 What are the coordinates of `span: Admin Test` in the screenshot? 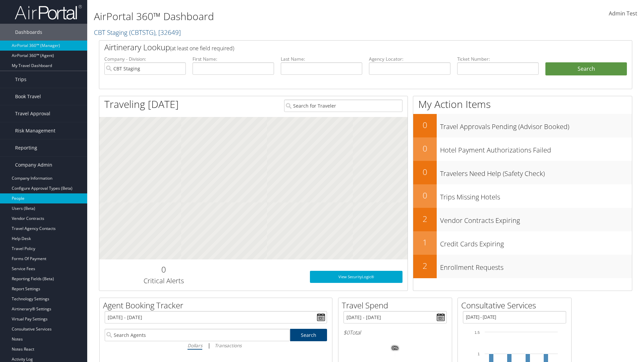 It's located at (622, 13).